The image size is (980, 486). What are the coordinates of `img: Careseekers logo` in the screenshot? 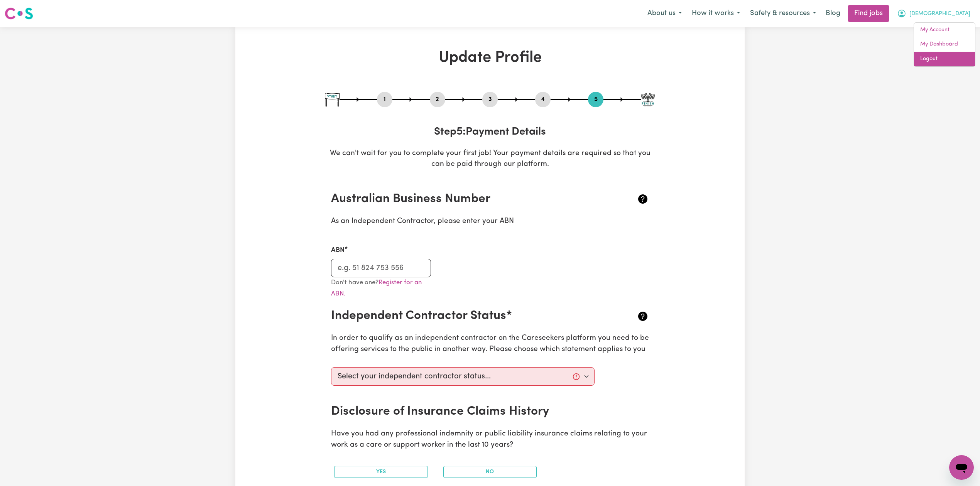 It's located at (19, 13).